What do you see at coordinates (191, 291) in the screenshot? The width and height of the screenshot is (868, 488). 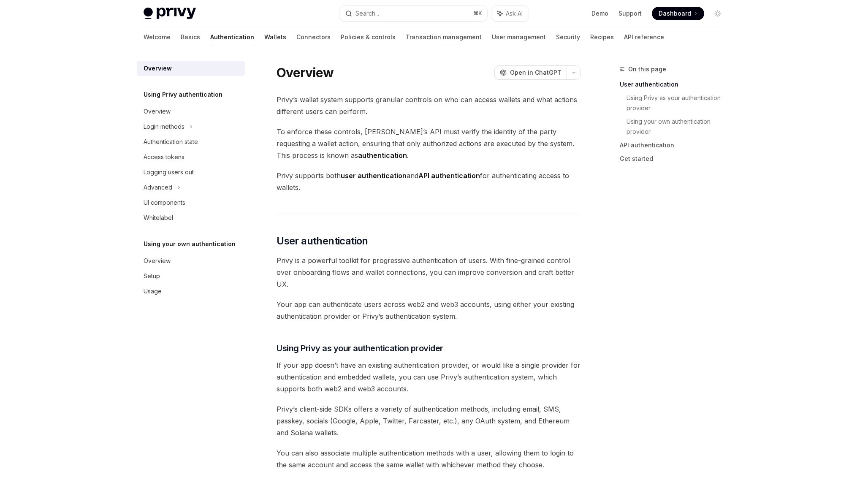 I see `a: Usage` at bounding box center [191, 291].